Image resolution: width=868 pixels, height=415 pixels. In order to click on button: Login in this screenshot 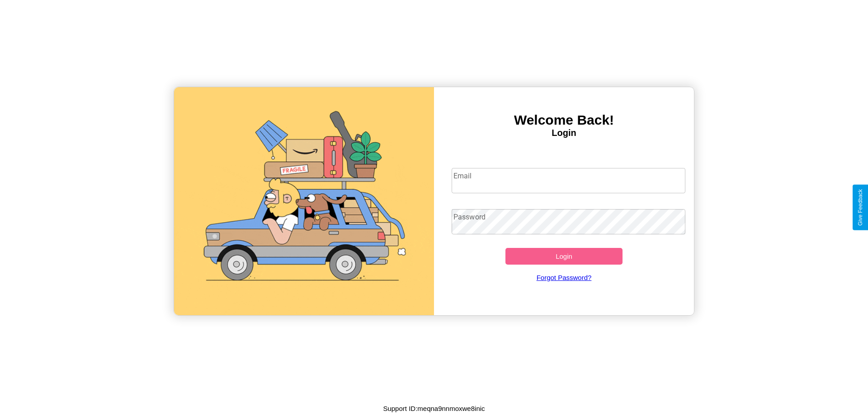, I will do `click(564, 256)`.